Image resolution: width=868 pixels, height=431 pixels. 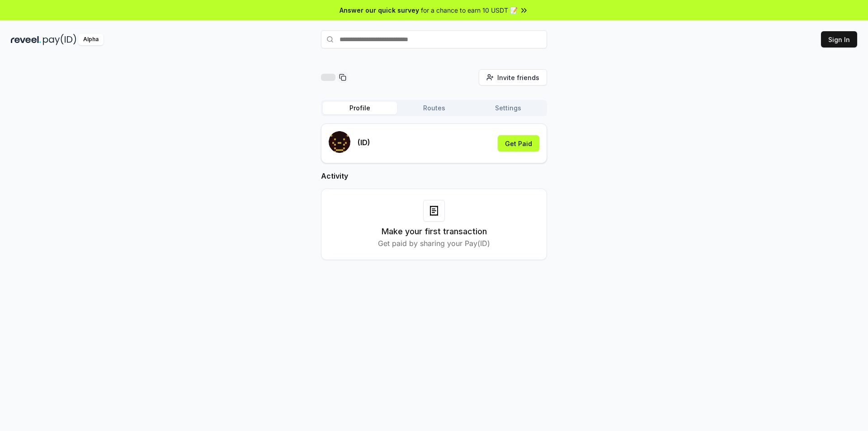 What do you see at coordinates (434, 231) in the screenshot?
I see `h3: Make your first transaction` at bounding box center [434, 231].